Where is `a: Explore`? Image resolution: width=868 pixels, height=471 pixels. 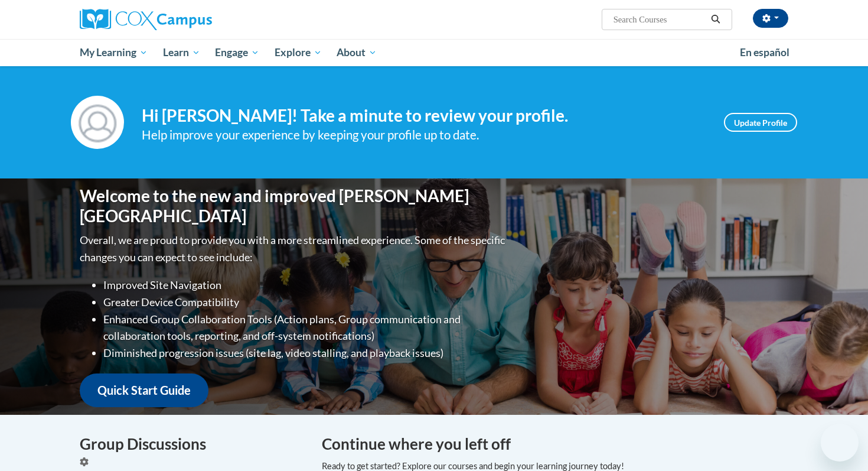
a: Explore is located at coordinates (299, 53).